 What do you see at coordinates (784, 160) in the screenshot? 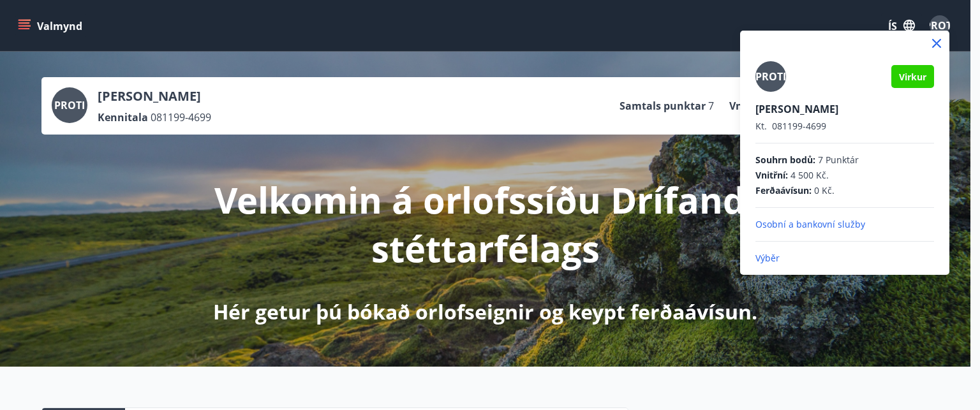
I see `font: Souhrn bodů` at bounding box center [784, 160].